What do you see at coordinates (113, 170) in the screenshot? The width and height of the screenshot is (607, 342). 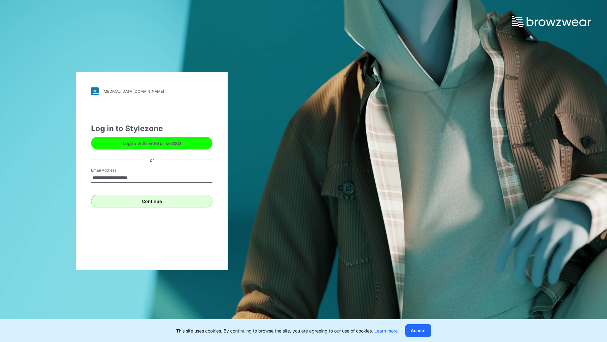 I see `label: Email Address` at bounding box center [113, 170].